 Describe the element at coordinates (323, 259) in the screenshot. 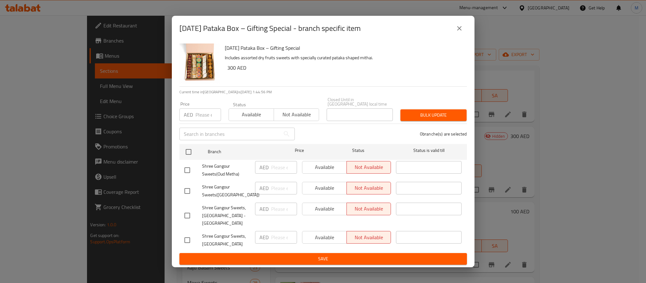

I see `span: Save` at that location.